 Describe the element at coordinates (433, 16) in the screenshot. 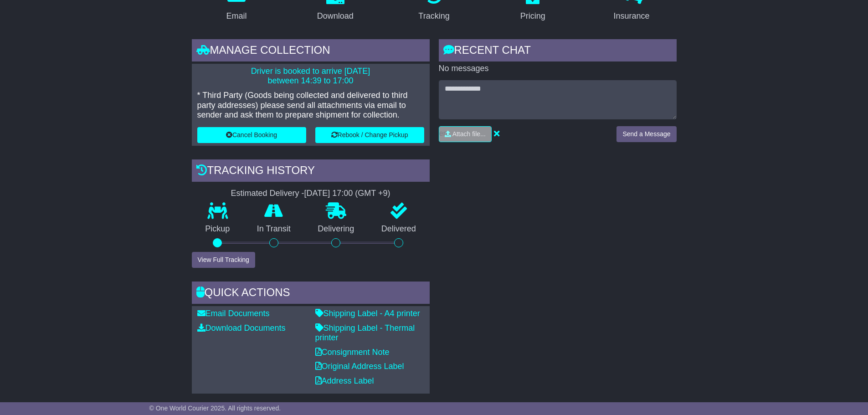

I see `div: Tracking` at that location.